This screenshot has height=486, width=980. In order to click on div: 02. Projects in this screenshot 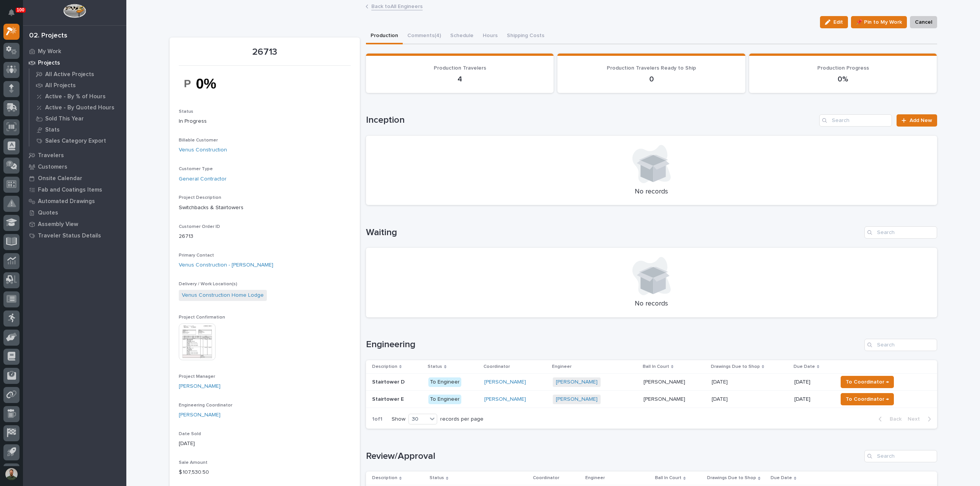, I will do `click(48, 36)`.